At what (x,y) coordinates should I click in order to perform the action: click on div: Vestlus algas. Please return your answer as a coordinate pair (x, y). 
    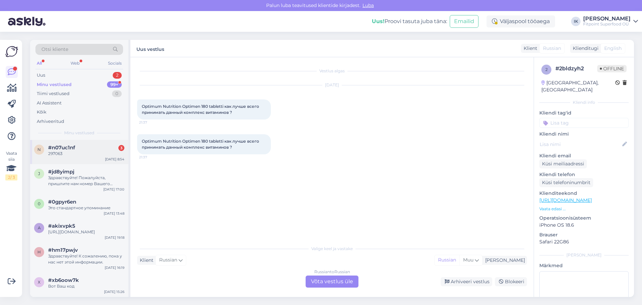
    Looking at the image, I should click on (332, 71).